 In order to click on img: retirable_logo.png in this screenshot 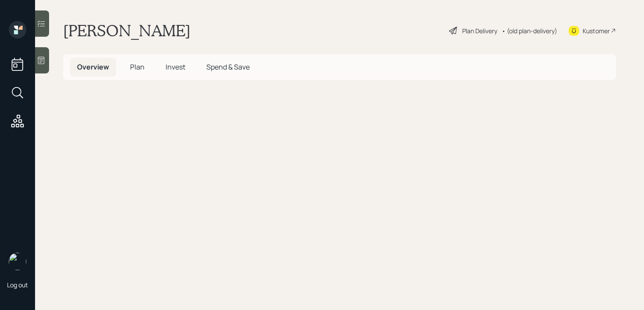, I will do `click(17, 262)`.